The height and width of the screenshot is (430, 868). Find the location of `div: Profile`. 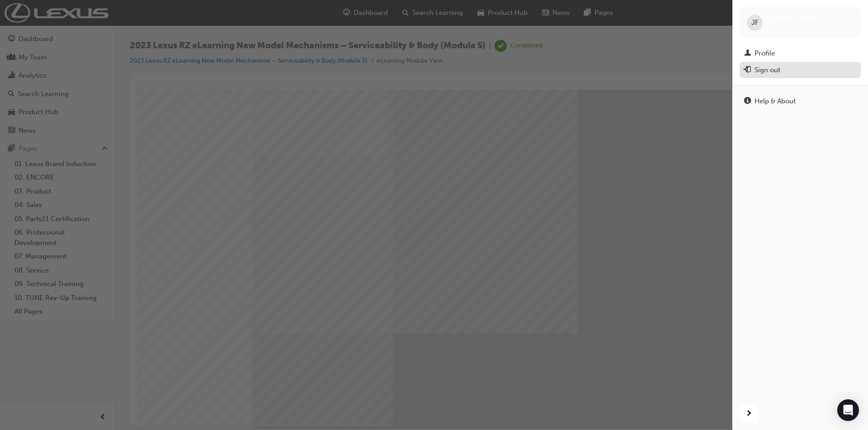

div: Profile is located at coordinates (764, 53).